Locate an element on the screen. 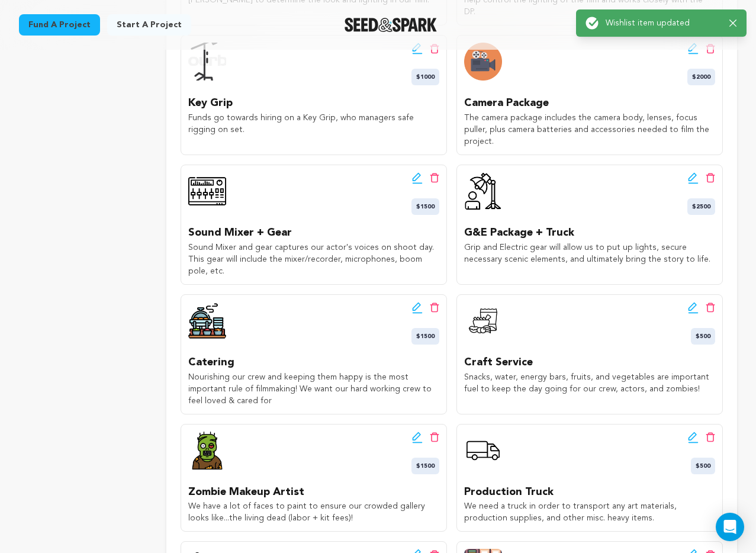 This screenshot has height=553, width=756. p: Grip and Electric gear will allow us to put up lights, secure necessary scenic elements, and ulti... is located at coordinates (590, 254).